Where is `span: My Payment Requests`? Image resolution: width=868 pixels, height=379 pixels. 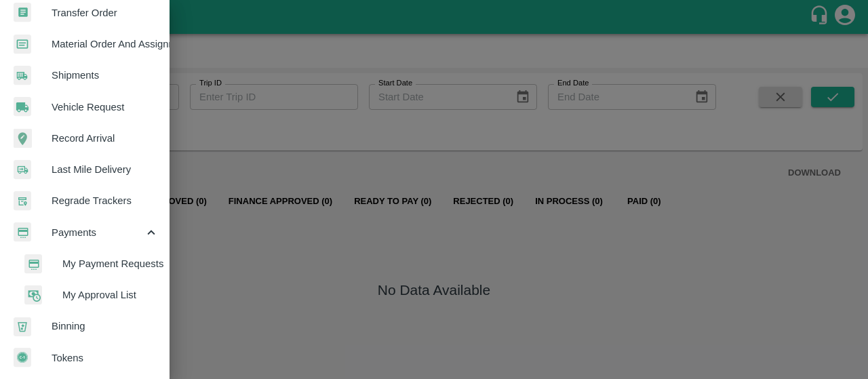
span: My Payment Requests is located at coordinates (111, 264).